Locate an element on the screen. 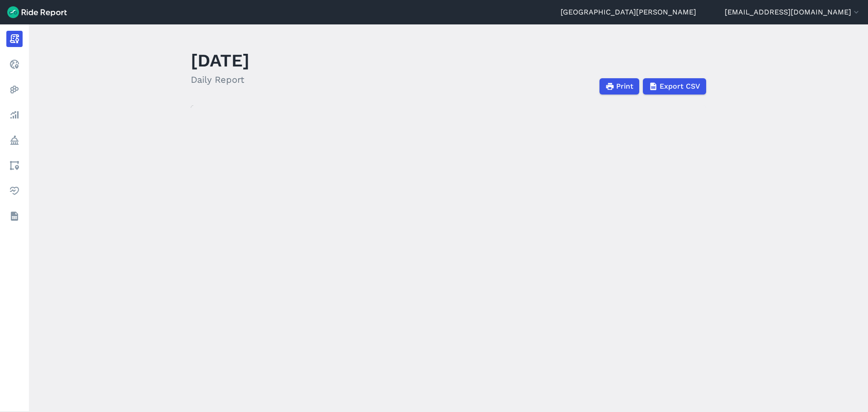  a: Areas is located at coordinates (14, 166).